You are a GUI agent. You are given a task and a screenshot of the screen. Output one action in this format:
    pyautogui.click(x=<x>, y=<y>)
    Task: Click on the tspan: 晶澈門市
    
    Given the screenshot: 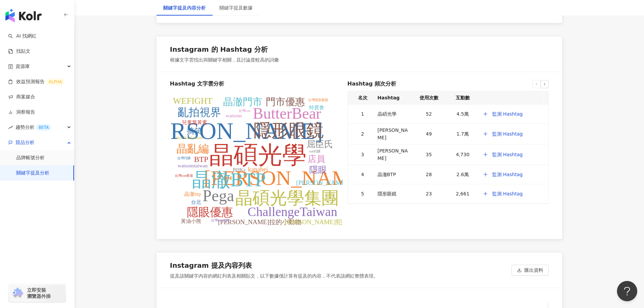 What is the action you would take?
    pyautogui.click(x=243, y=102)
    